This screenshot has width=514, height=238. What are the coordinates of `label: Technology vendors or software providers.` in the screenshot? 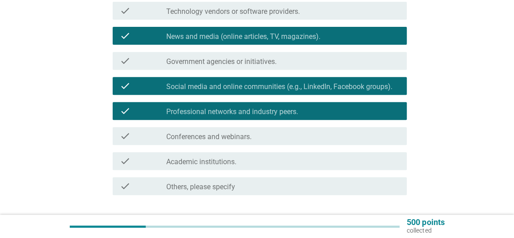 It's located at (233, 12).